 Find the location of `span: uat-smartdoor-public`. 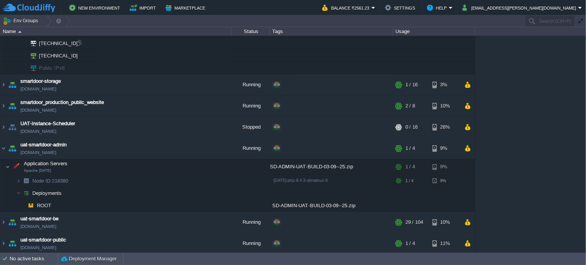

span: uat-smartdoor-public is located at coordinates (43, 240).